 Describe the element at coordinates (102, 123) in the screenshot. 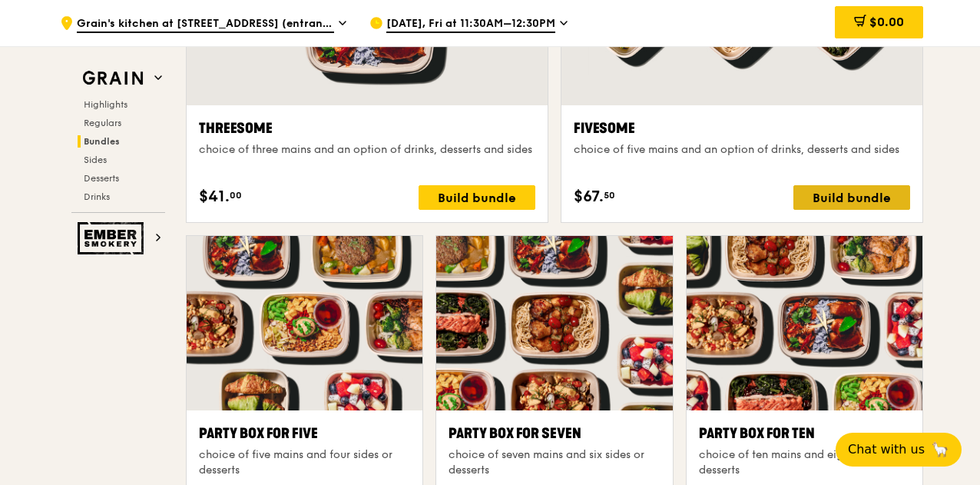

I see `span: Regulars` at that location.